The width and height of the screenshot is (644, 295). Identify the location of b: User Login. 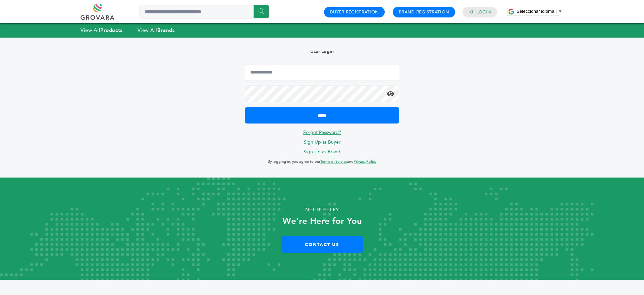
(322, 51).